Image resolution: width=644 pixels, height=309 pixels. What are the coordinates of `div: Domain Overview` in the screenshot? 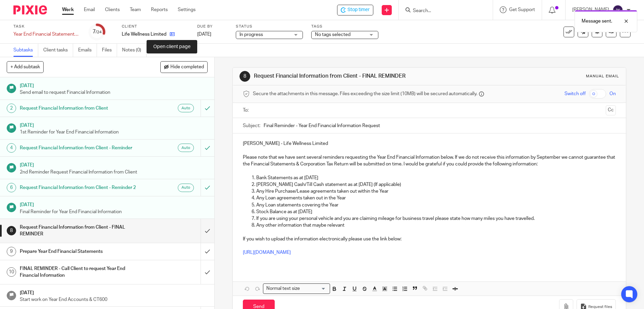 It's located at (43, 42).